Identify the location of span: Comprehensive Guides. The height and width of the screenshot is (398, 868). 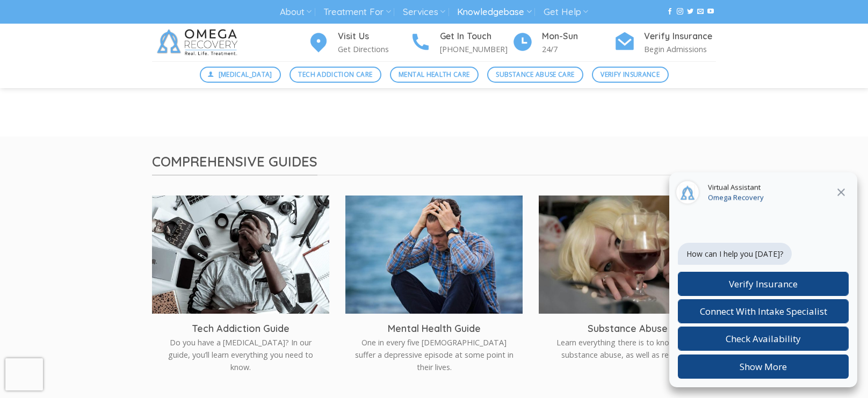
(235, 164).